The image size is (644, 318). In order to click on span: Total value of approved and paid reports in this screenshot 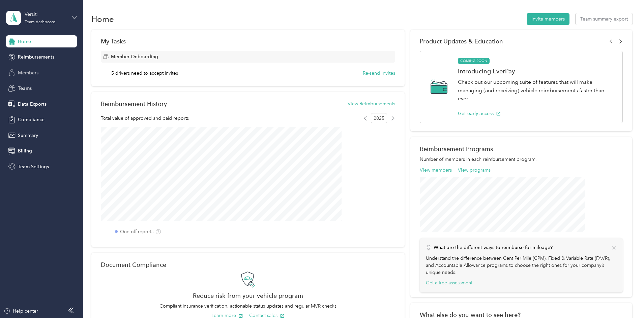, I will do `click(145, 118)`.